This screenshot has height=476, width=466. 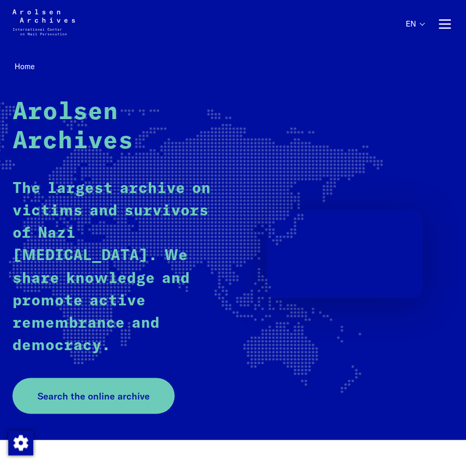 What do you see at coordinates (94, 396) in the screenshot?
I see `span: Search the online archive` at bounding box center [94, 396].